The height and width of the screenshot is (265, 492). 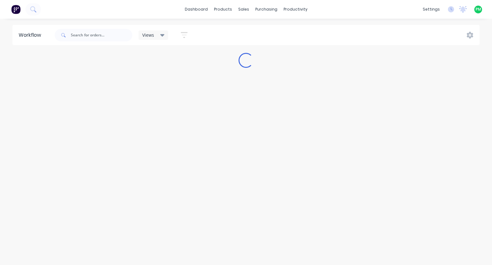 What do you see at coordinates (296, 9) in the screenshot?
I see `div: productivity` at bounding box center [296, 9].